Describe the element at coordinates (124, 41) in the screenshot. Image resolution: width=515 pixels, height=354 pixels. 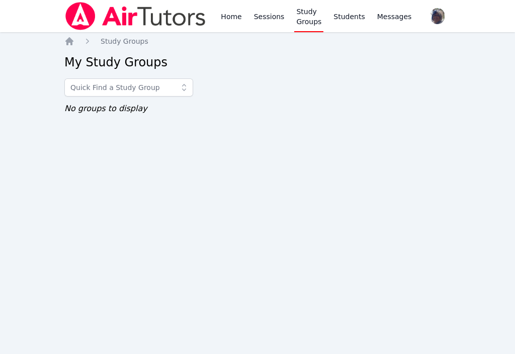
I see `span: Study Groups` at that location.